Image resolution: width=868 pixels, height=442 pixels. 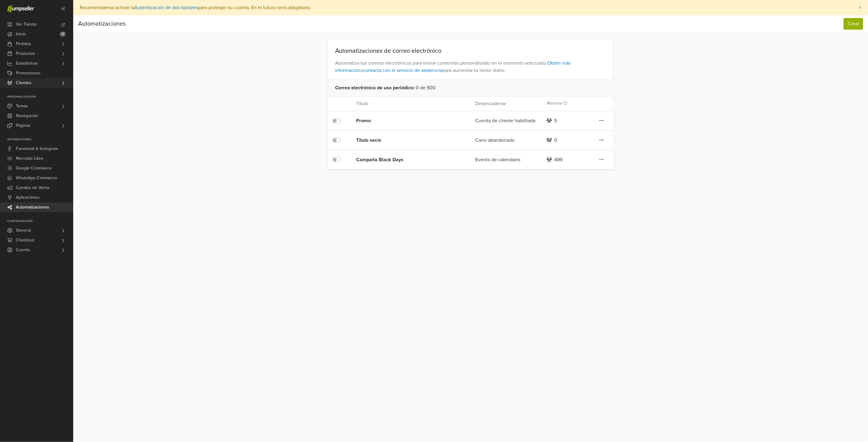 I want to click on span: Automatizaciones, so click(x=32, y=207).